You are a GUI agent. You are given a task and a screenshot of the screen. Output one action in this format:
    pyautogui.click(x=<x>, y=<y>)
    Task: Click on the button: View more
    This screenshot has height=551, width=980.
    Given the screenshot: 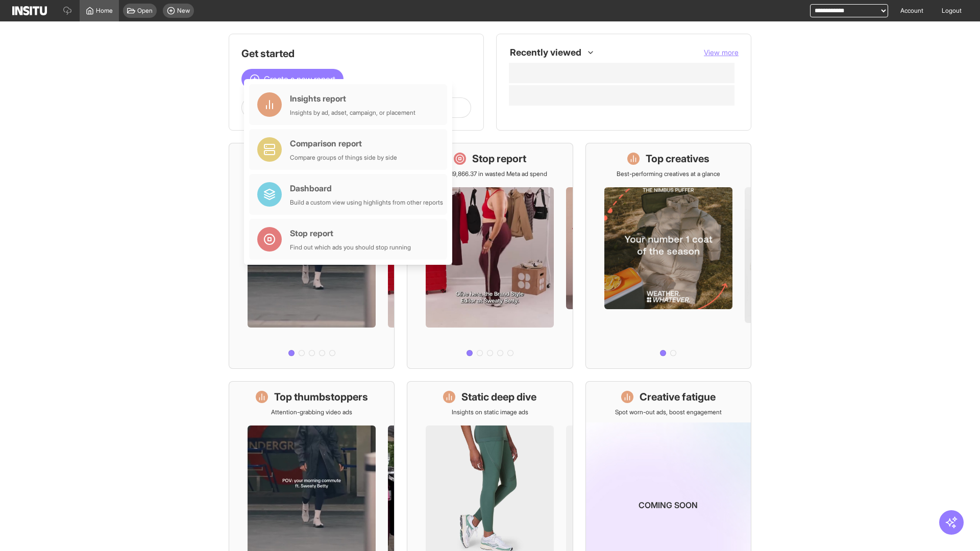 What is the action you would take?
    pyautogui.click(x=721, y=52)
    